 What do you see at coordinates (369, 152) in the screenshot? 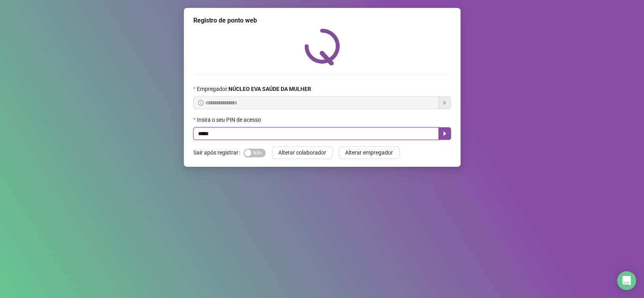
I see `button: Alterar empregador` at bounding box center [369, 152].